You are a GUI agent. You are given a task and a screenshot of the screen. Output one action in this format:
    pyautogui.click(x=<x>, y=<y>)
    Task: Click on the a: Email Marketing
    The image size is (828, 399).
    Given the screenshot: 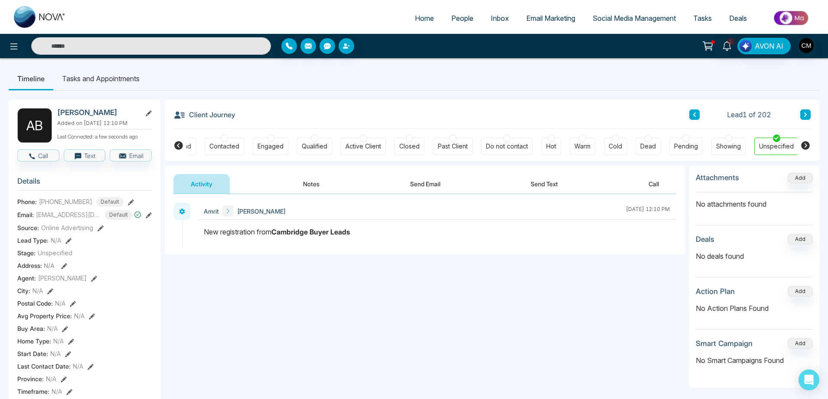 What is the action you would take?
    pyautogui.click(x=551, y=18)
    